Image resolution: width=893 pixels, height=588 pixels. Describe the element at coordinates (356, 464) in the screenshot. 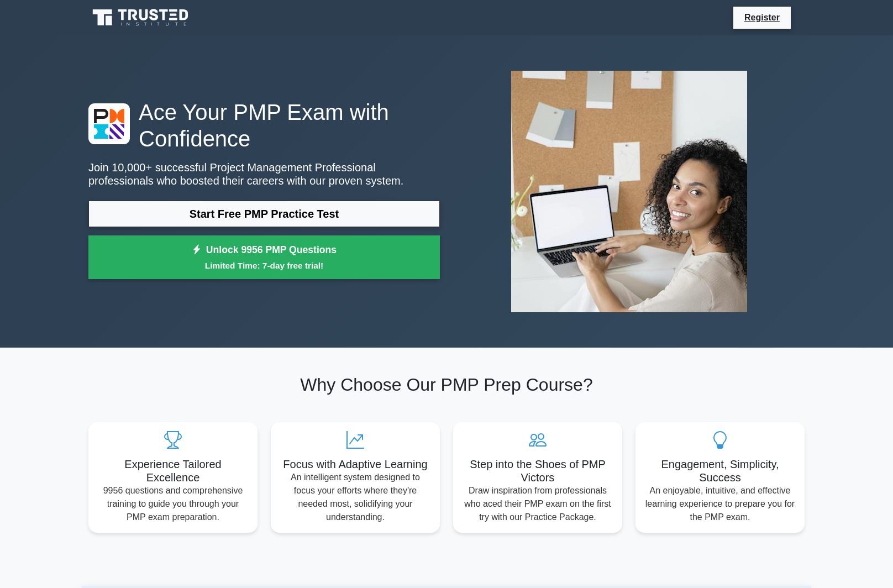

I see `h5: Focus with Adaptive Learning` at that location.